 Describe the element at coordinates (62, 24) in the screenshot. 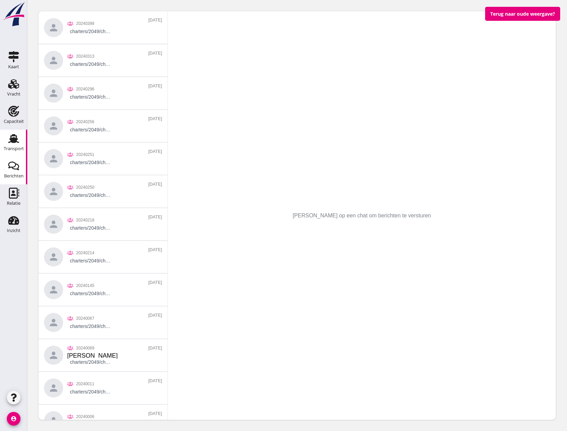

I see `small: 20240398` at that location.